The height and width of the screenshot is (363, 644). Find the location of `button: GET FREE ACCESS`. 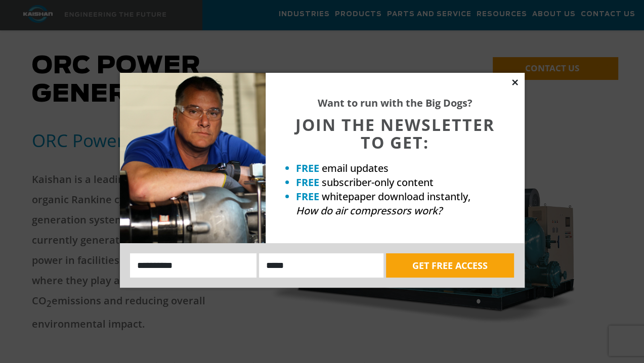

button: GET FREE ACCESS is located at coordinates (450, 266).